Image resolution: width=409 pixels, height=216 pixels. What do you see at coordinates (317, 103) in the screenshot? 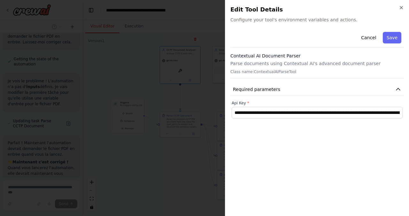
I see `label: Api Key` at bounding box center [317, 103].